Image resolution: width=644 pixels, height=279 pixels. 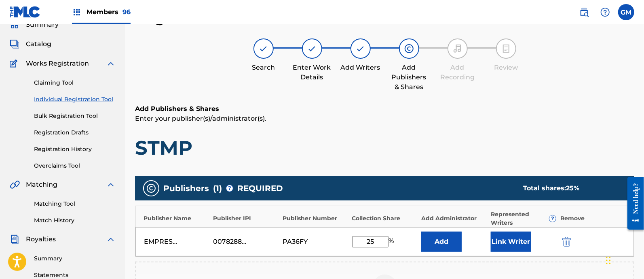 I want to click on div: Add Administrator, so click(x=454, y=218).